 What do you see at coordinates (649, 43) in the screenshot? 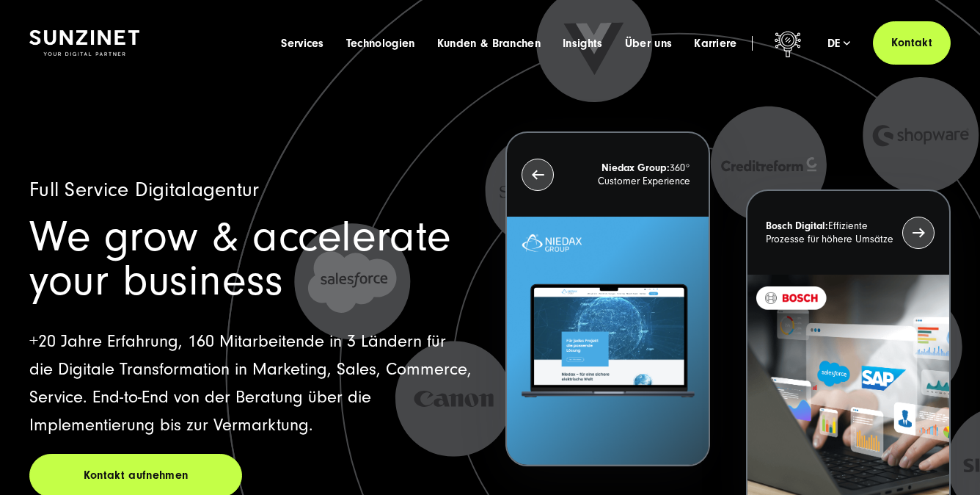
I see `a: Über uns` at bounding box center [649, 43].